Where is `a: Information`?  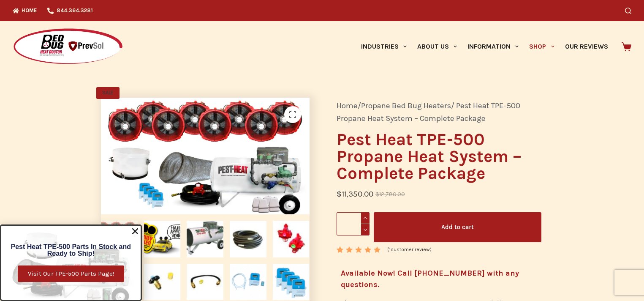 a: Information is located at coordinates (493, 47).